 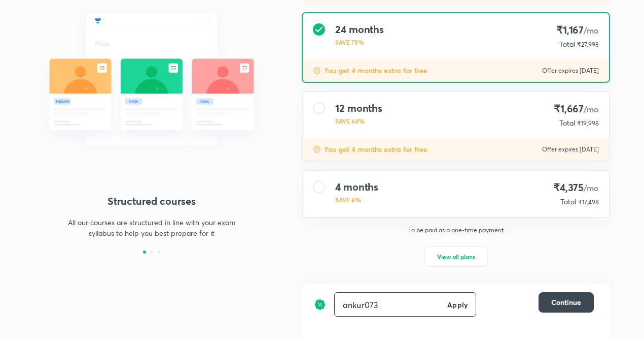 What do you see at coordinates (456, 257) in the screenshot?
I see `button: View all plans` at bounding box center [456, 257].